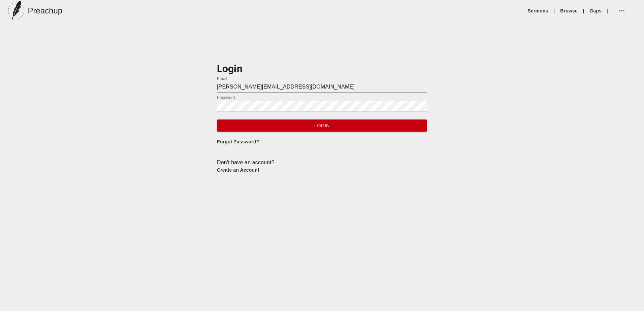  Describe the element at coordinates (226, 98) in the screenshot. I see `label: Password` at that location.